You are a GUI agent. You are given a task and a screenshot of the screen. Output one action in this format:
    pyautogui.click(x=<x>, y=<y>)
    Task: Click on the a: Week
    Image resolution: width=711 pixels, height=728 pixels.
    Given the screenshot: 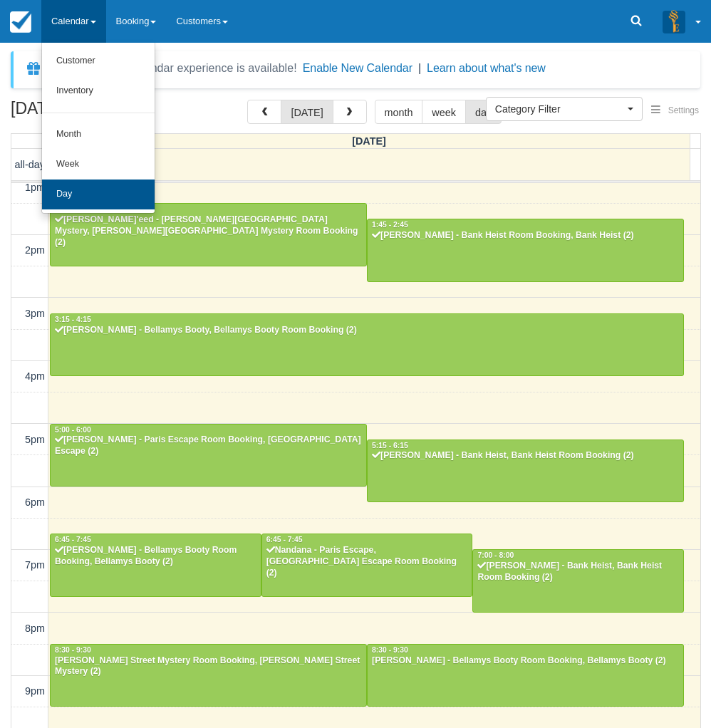 What is the action you would take?
    pyautogui.click(x=98, y=164)
    